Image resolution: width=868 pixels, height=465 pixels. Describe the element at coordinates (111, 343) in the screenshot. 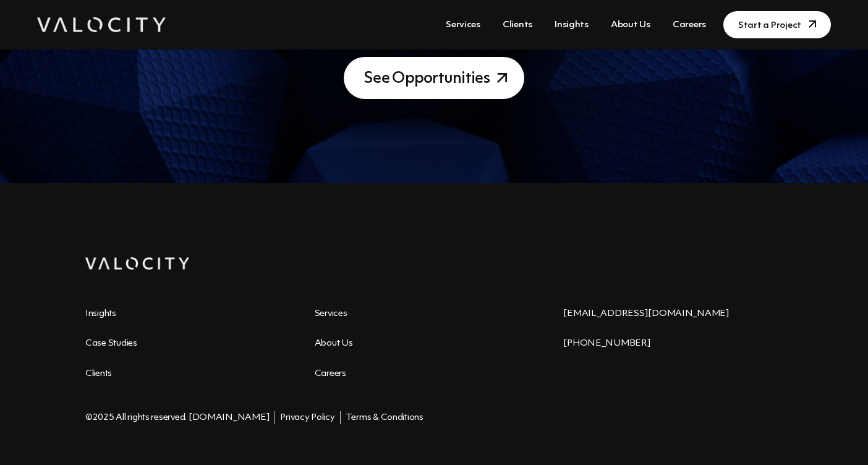

I see `a: Case Studies` at that location.